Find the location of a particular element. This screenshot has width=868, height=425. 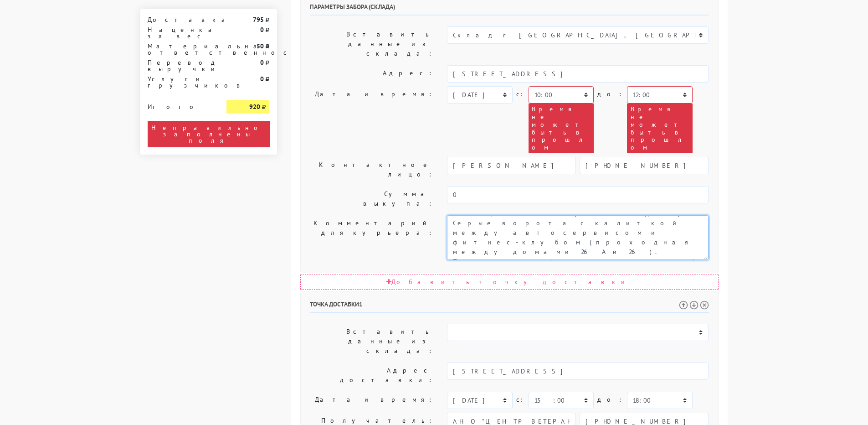

div: Добавить точку доставки is located at coordinates (510, 282).